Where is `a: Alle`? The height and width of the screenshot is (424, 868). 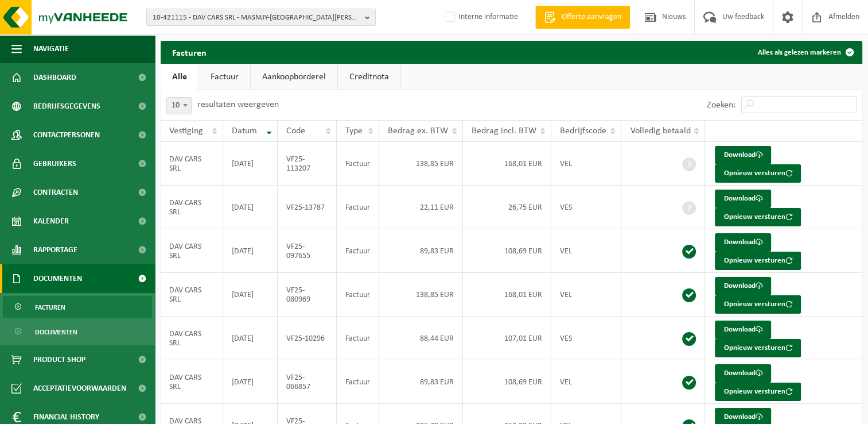
a: Alle is located at coordinates (180, 77).